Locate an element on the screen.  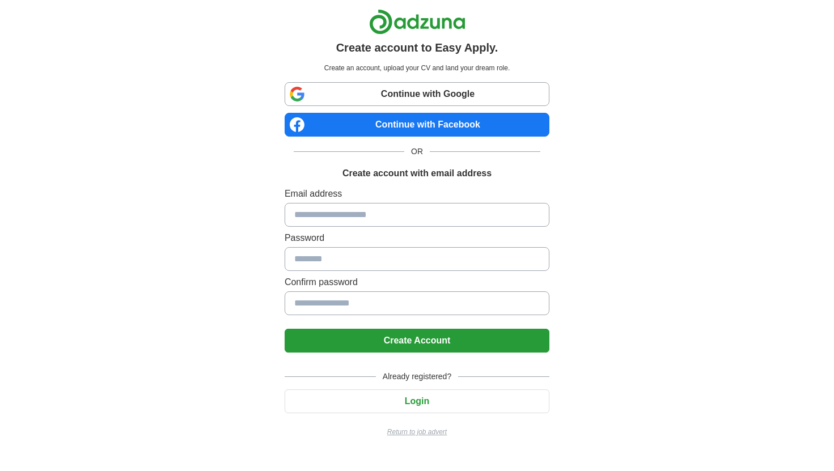
h1: Create account with email address is located at coordinates (416, 173).